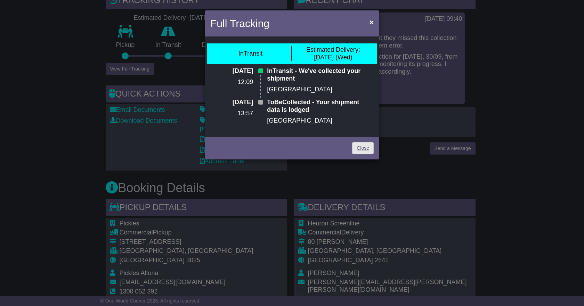 This screenshot has width=584, height=306. What do you see at coordinates (333, 50) in the screenshot?
I see `span: Estimated Delivery:` at bounding box center [333, 50].